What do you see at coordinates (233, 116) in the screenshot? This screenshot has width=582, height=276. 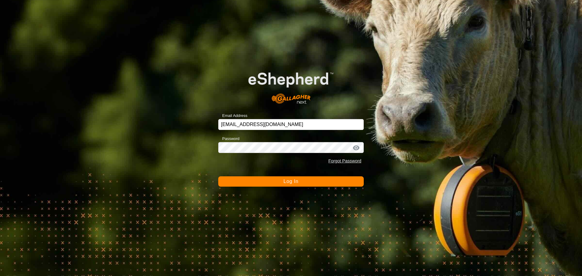 I see `label: Email Address` at bounding box center [233, 116].